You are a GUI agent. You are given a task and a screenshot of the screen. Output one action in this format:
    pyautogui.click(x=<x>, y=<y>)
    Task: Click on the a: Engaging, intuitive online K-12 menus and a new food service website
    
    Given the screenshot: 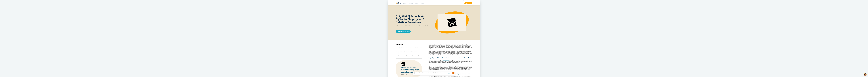 What is the action you would take?
    pyautogui.click(x=409, y=48)
    